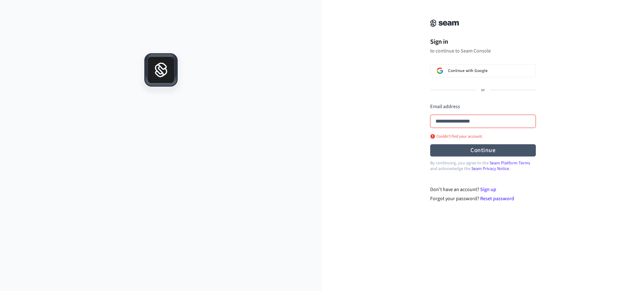 The height and width of the screenshot is (291, 644). Describe the element at coordinates (483, 42) in the screenshot. I see `h1: Sign in` at that location.